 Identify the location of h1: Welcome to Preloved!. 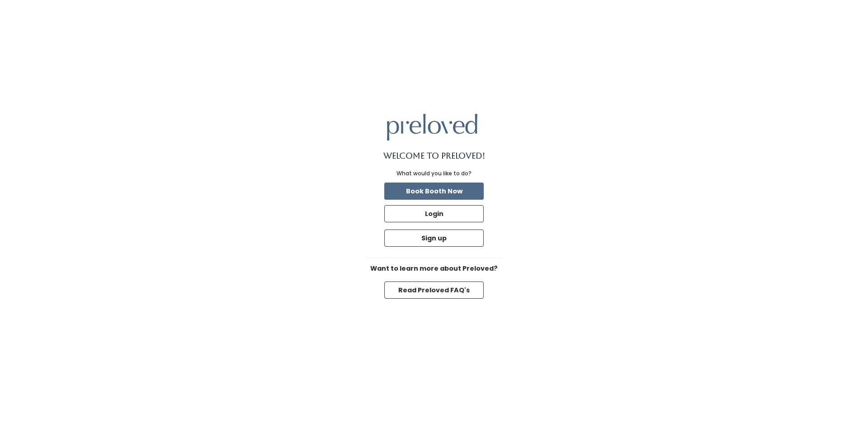
(434, 156).